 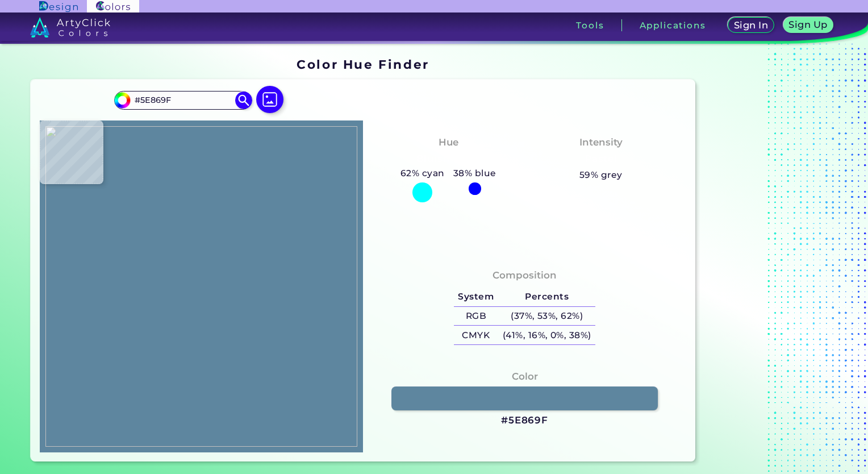 What do you see at coordinates (751, 25) in the screenshot?
I see `h5: Sign In` at bounding box center [751, 25].